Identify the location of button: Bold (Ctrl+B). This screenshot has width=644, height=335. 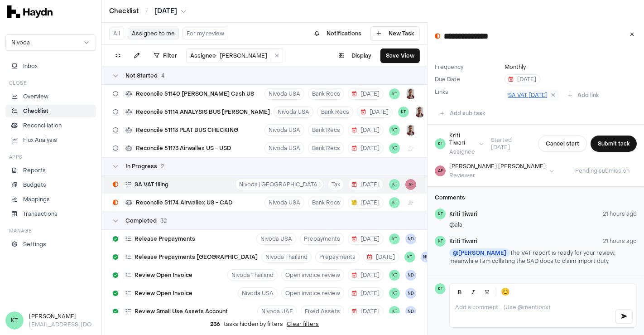
(459, 292).